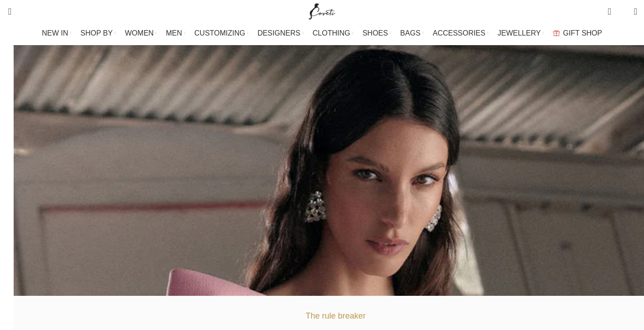  Describe the element at coordinates (519, 33) in the screenshot. I see `span: JEWELLERY` at that location.